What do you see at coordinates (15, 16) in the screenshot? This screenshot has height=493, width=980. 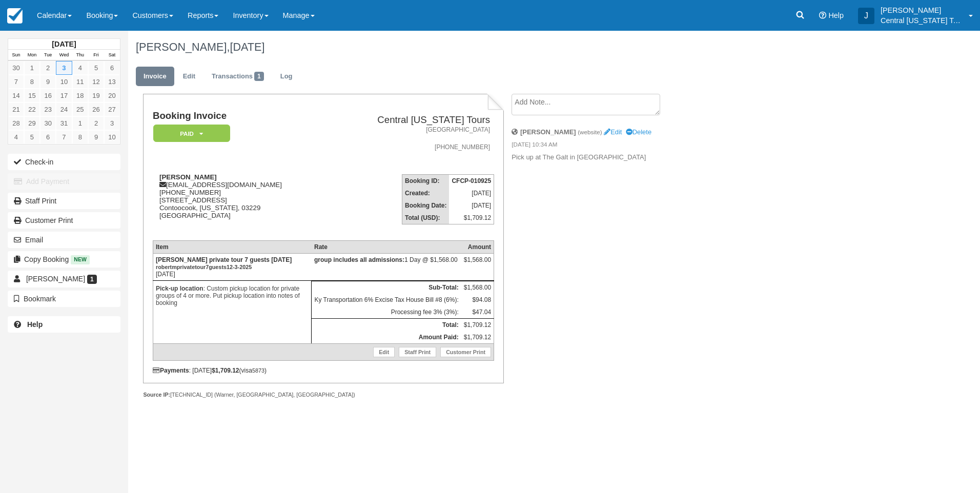 I see `img: checkfront-main-nav-mini-logo.png` at bounding box center [15, 16].